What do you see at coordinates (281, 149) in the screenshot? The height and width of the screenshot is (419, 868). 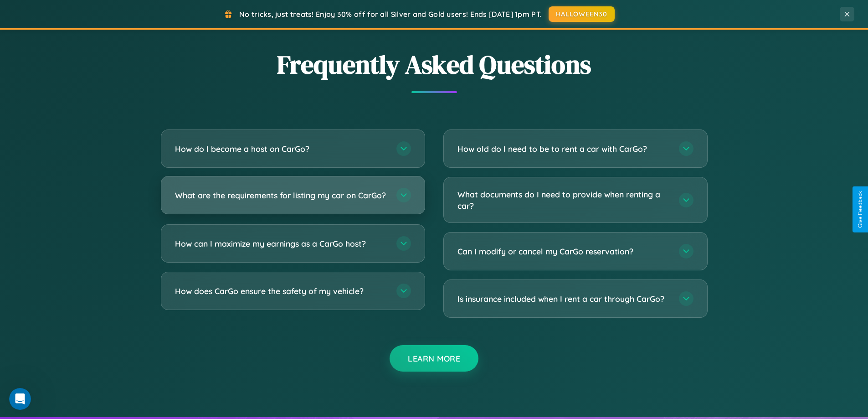 I see `h3: How do I become a host on CarGo?` at bounding box center [281, 149].